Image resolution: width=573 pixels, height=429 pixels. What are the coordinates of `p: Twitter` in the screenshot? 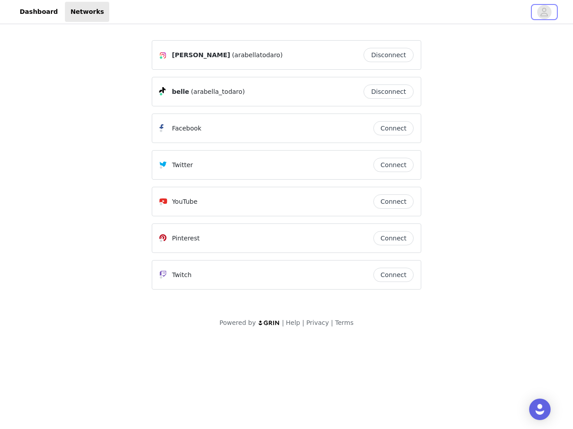 It's located at (182, 165).